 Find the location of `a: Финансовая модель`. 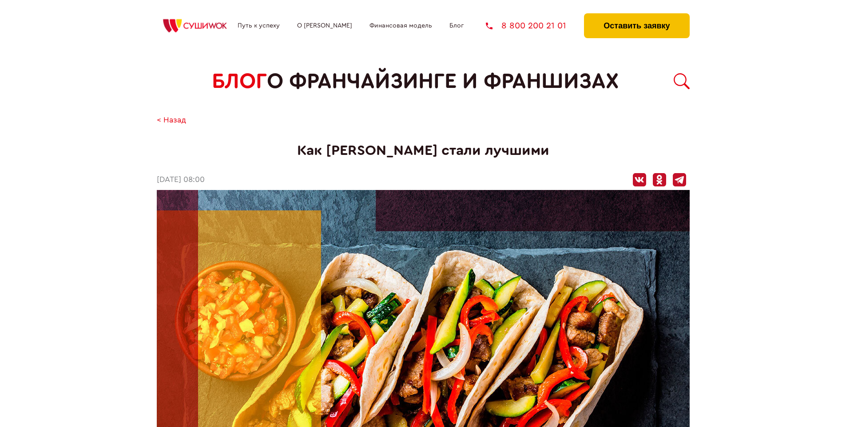

a: Финансовая модель is located at coordinates (401, 26).